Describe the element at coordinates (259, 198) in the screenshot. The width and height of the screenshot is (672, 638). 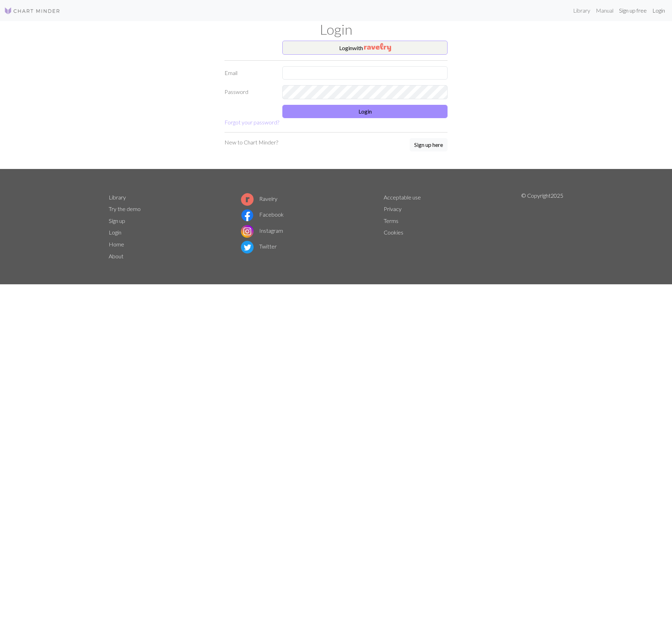
I see `a: Ravelry` at that location.